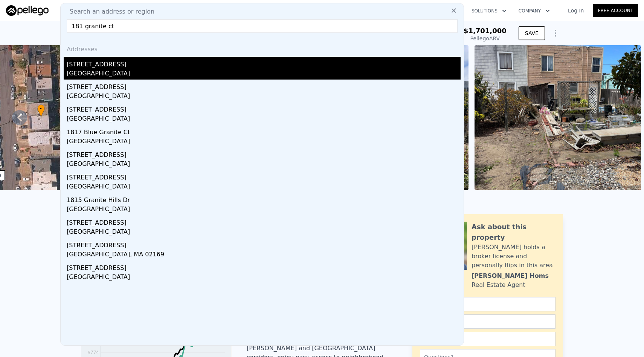  I want to click on img: Sale: 167323616 Parcel: 56005730, so click(558, 117).